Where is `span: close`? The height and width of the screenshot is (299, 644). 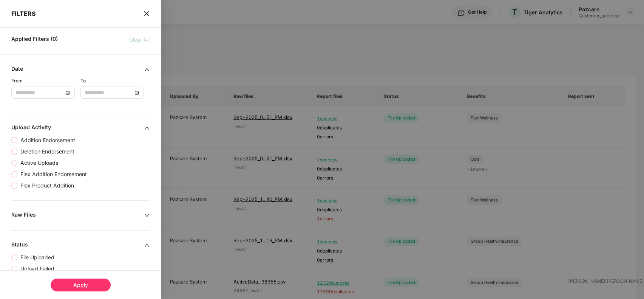 span: close is located at coordinates (146, 13).